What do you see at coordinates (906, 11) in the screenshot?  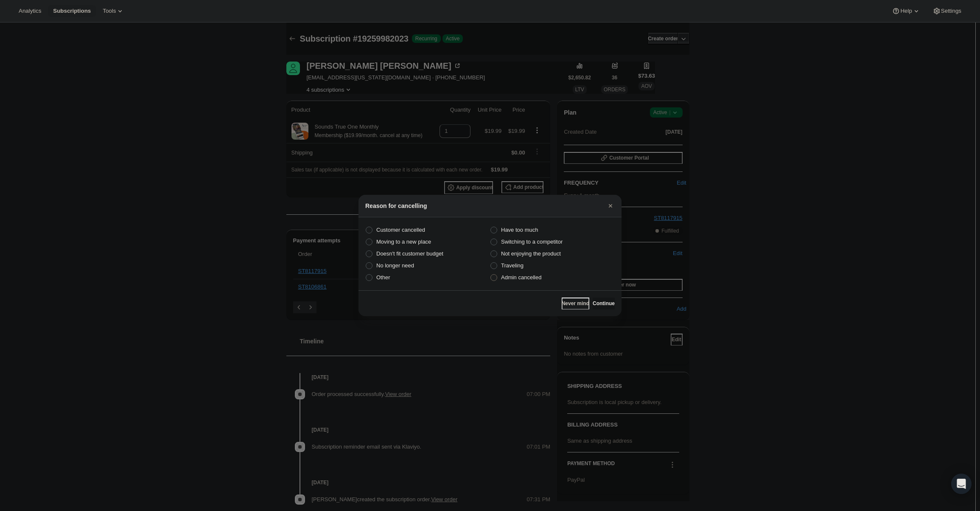 I see `span: Help` at bounding box center [906, 11].